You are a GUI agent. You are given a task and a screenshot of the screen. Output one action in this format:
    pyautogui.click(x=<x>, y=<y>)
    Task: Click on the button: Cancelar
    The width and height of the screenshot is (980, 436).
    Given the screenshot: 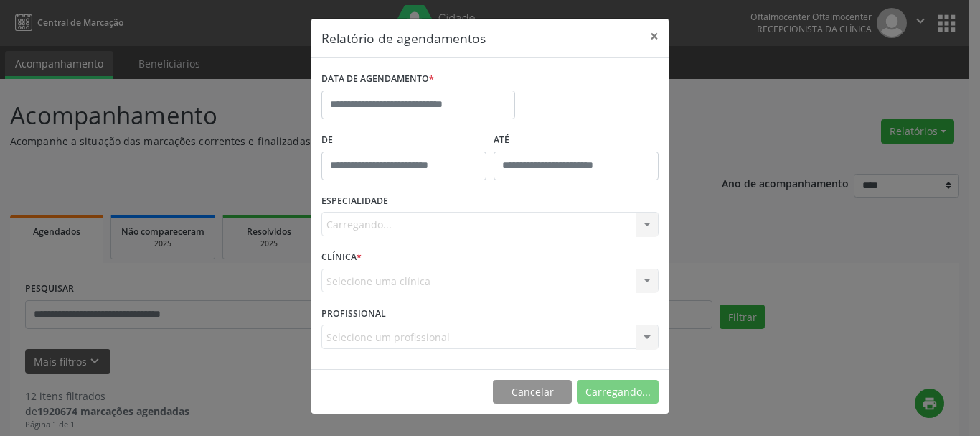 What is the action you would take?
    pyautogui.click(x=533, y=392)
    